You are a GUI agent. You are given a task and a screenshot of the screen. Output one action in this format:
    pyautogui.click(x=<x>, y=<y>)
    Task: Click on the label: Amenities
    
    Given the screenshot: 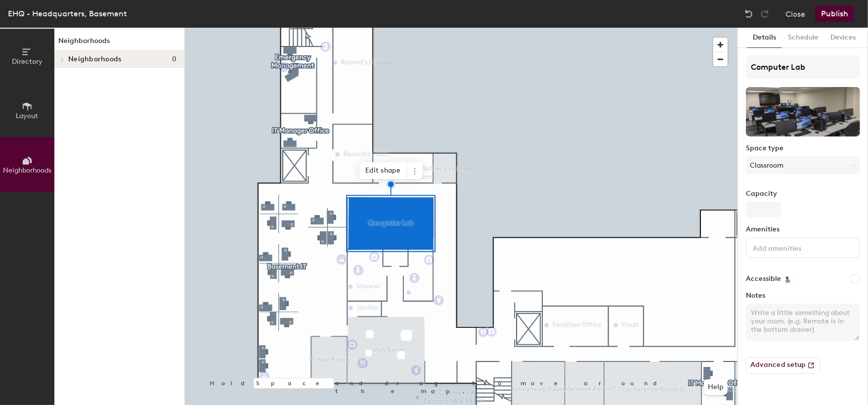 What is the action you would take?
    pyautogui.click(x=803, y=229)
    